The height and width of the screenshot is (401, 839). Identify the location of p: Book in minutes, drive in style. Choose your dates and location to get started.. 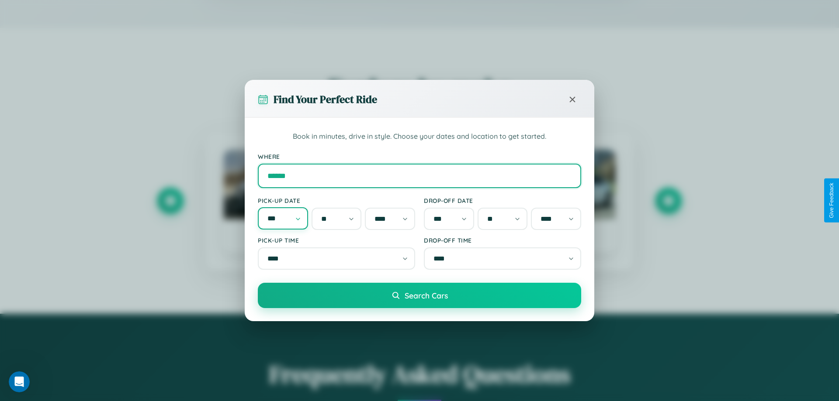
(419, 137).